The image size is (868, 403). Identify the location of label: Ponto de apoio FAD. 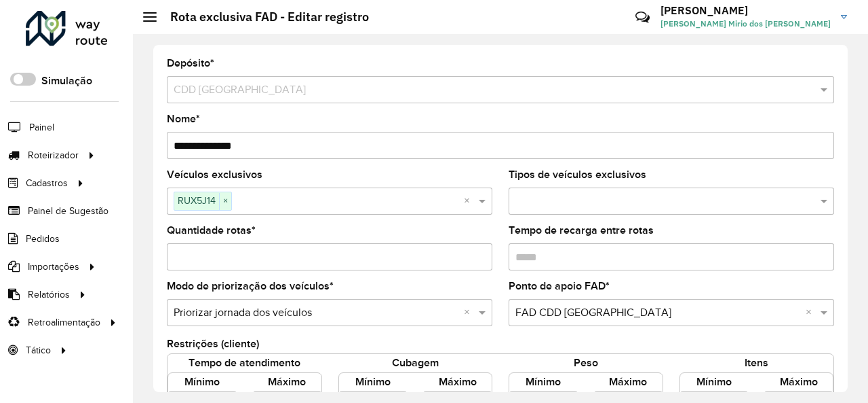
(559, 286).